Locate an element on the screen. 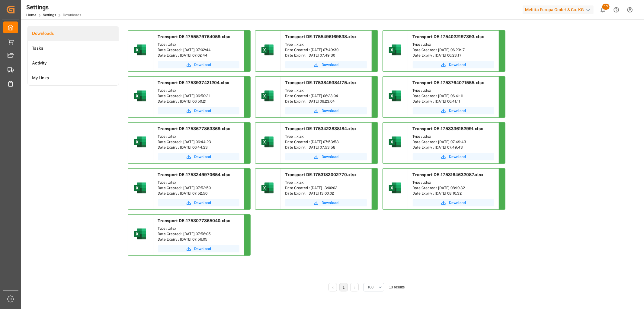 This screenshot has height=309, width=644. li: Next Page is located at coordinates (355, 287).